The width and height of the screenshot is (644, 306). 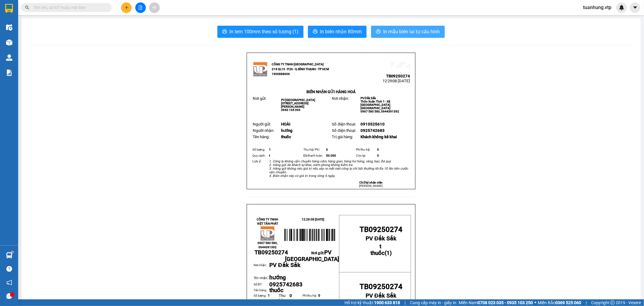 What do you see at coordinates (154, 8) in the screenshot?
I see `span: aim` at bounding box center [154, 8].